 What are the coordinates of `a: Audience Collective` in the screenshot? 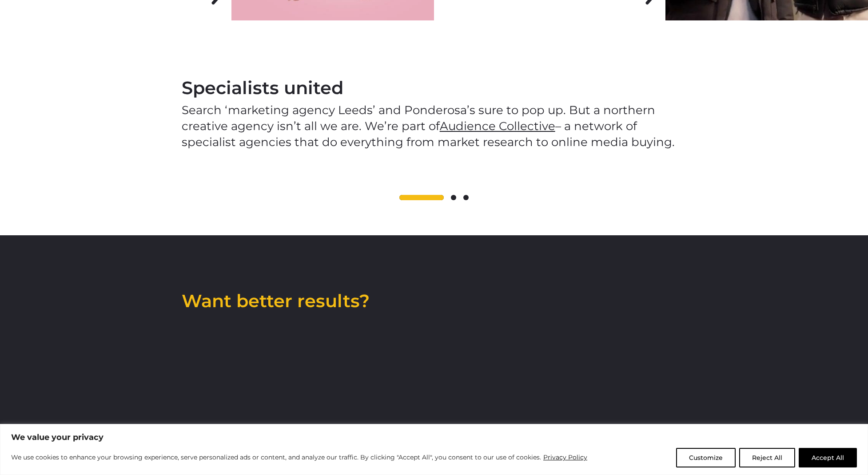 It's located at (497, 126).